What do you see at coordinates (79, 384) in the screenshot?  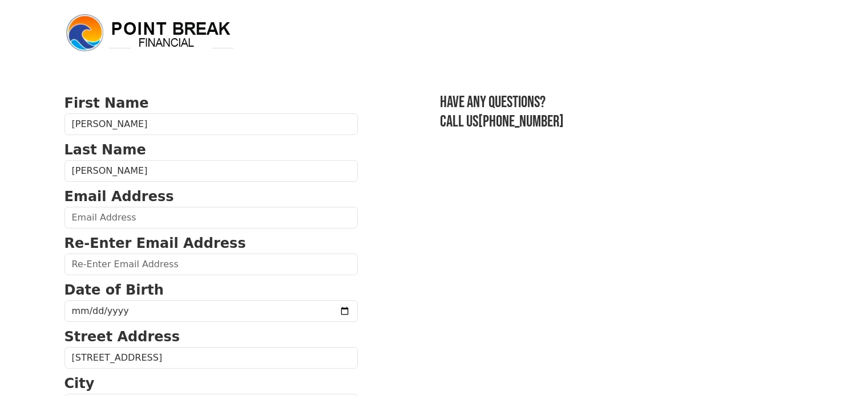 I see `strong: City` at bounding box center [79, 384].